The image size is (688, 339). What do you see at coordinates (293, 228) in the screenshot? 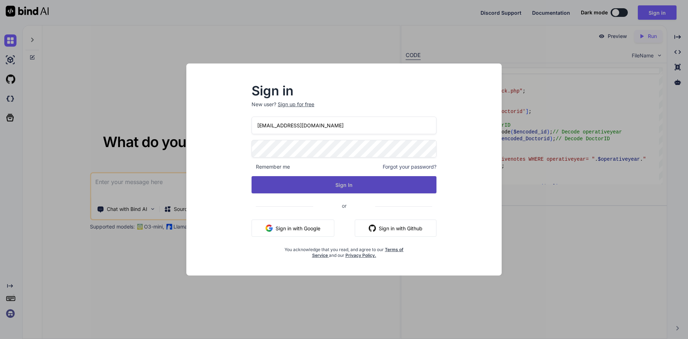
I see `button: Sign in with Google` at bounding box center [293, 228].